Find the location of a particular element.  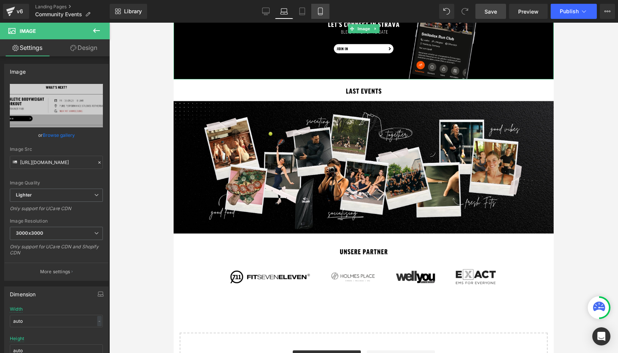

span: Community Events is located at coordinates (59, 14).